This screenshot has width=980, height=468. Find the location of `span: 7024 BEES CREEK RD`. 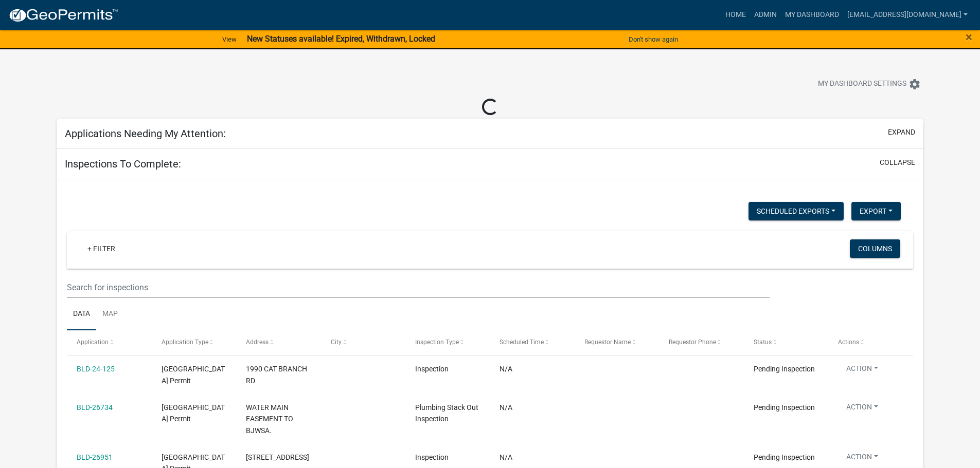

span: 7024 BEES CREEK RD is located at coordinates (277, 457).